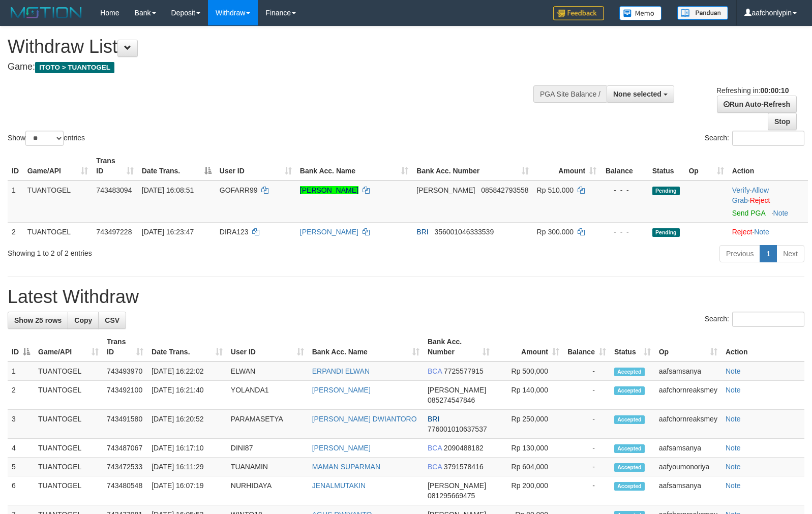  I want to click on td: Rp 130,000, so click(528, 448).